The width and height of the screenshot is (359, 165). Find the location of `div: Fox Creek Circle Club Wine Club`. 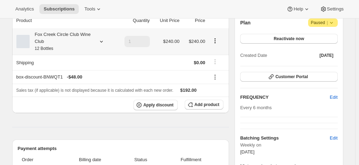

div: Fox Creek Circle Club Wine Club is located at coordinates (61, 42).